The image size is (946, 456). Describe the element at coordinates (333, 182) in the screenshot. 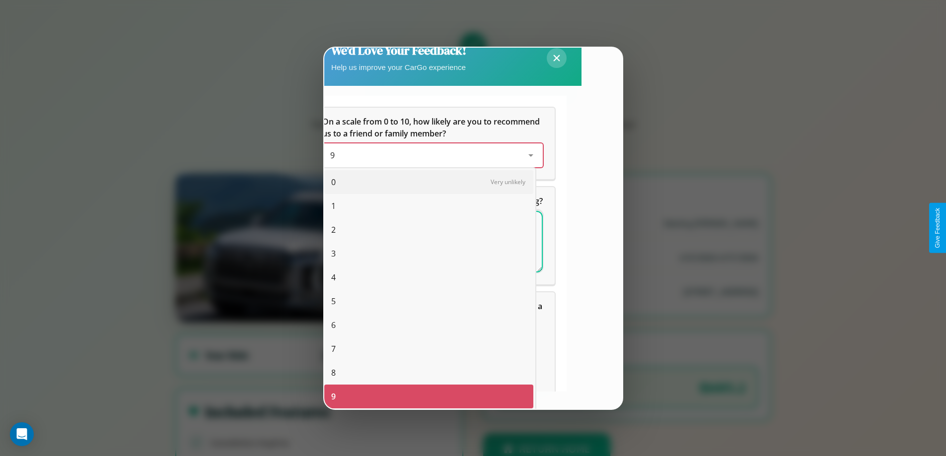

I see `span: 0` at that location.